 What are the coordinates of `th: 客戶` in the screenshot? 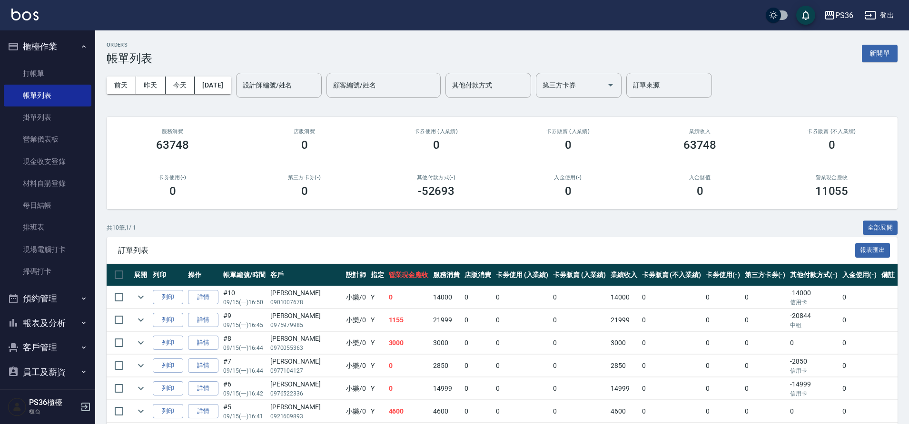 It's located at (305, 275).